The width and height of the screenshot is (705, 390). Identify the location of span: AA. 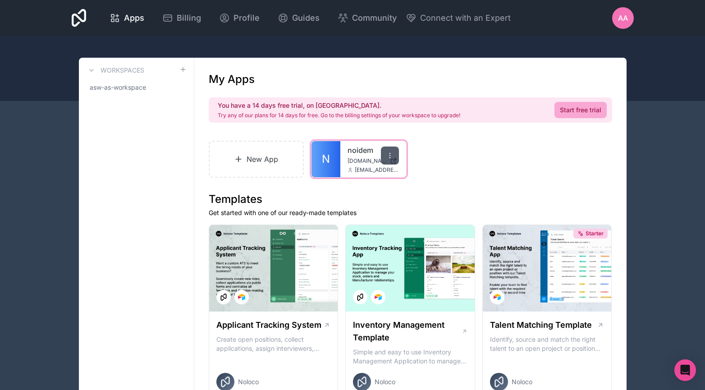
(623, 18).